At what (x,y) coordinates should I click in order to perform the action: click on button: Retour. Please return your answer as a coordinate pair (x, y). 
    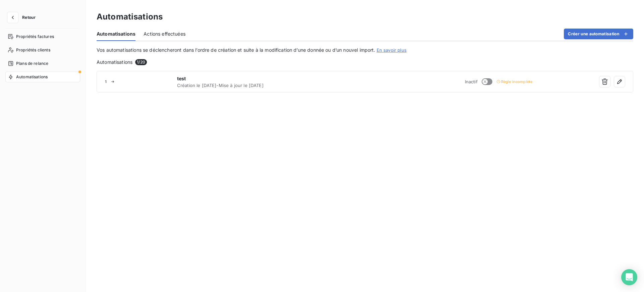
    Looking at the image, I should click on (23, 18).